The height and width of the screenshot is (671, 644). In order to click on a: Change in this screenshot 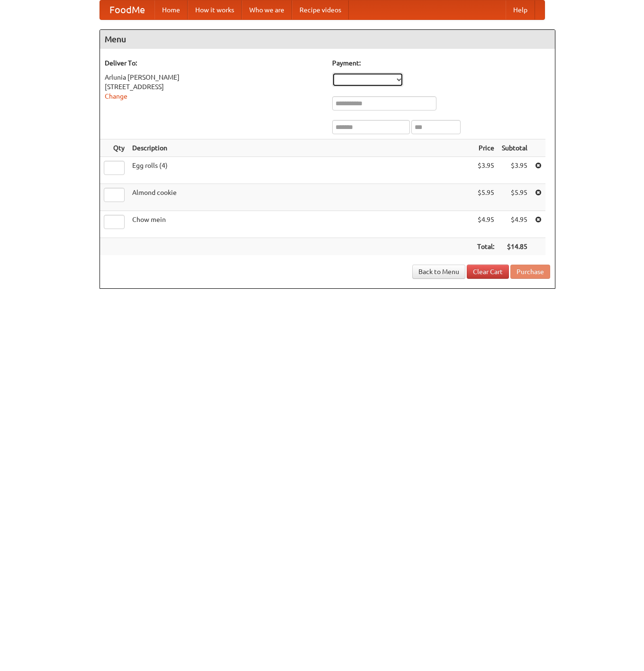, I will do `click(116, 96)`.